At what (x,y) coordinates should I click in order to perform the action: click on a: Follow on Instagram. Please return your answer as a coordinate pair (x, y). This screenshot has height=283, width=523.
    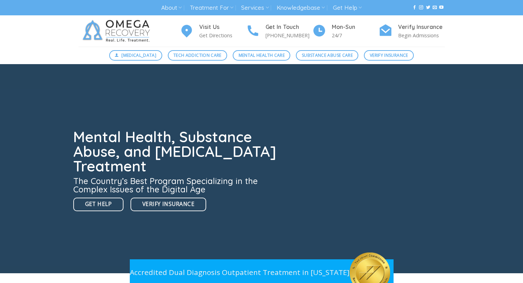
    Looking at the image, I should click on (421, 8).